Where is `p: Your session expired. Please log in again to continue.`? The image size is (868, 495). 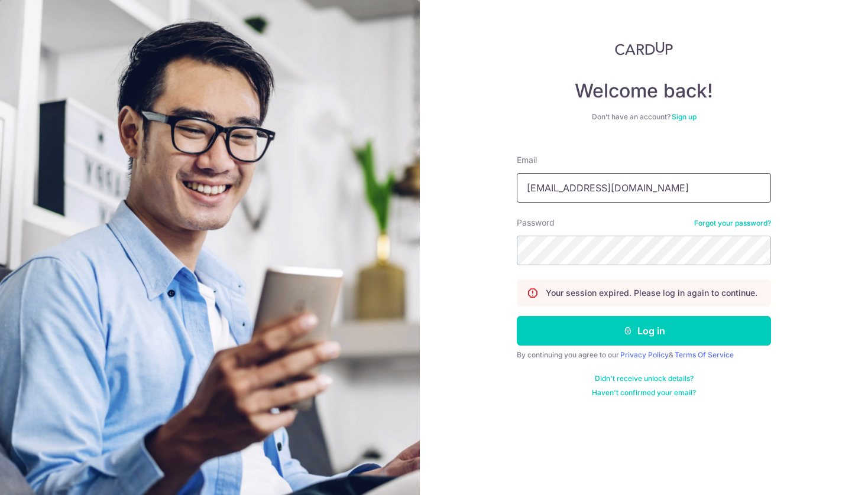
p: Your session expired. Please log in again to continue. is located at coordinates (651, 293).